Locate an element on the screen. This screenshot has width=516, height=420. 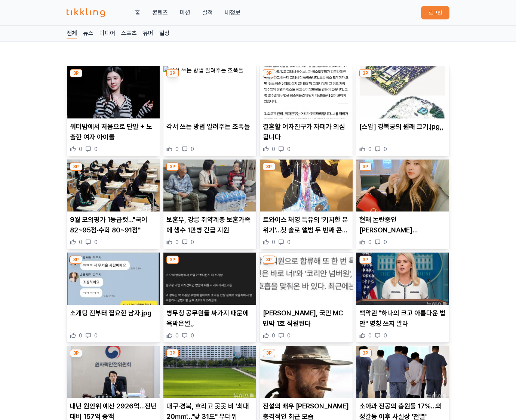
a: 일상 is located at coordinates (165, 34).